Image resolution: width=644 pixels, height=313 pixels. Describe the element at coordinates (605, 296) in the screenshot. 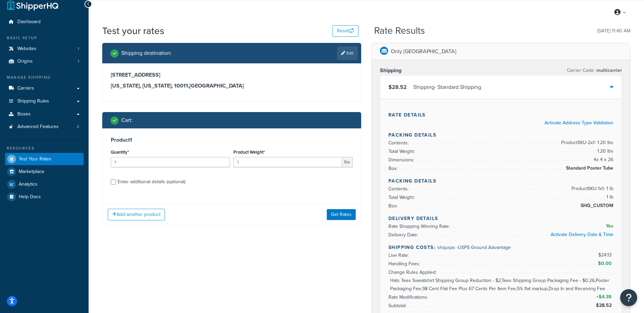

I see `span: $4.39` at that location.